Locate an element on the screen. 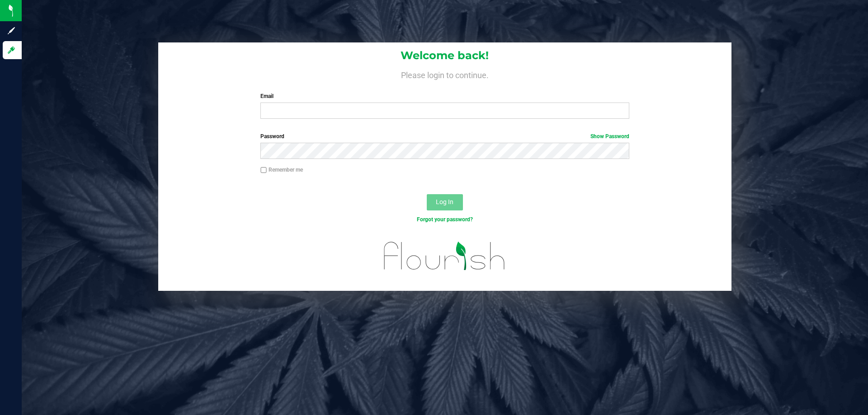 This screenshot has height=415, width=868. h4: Please login to continue. is located at coordinates (445, 74).